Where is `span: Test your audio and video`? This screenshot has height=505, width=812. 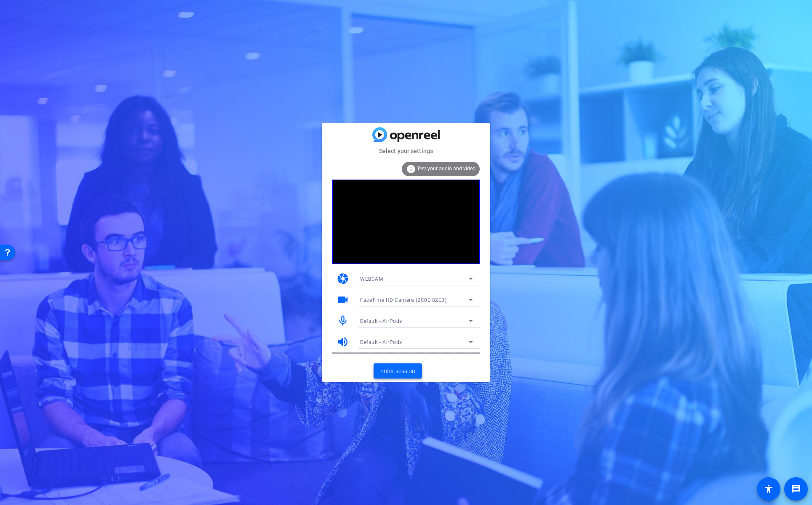
span: Test your audio and video is located at coordinates (446, 168).